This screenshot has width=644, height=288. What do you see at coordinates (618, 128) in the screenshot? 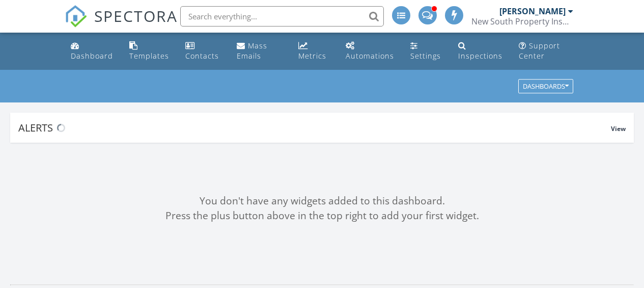
I see `span: View` at bounding box center [618, 128].